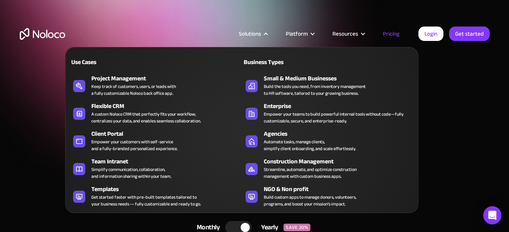 This screenshot has width=509, height=232. What do you see at coordinates (328, 113) in the screenshot?
I see `a: EnterpriseEmpower your teams to build powerful internal tools without code—fully customizable, se...` at bounding box center [328, 113].